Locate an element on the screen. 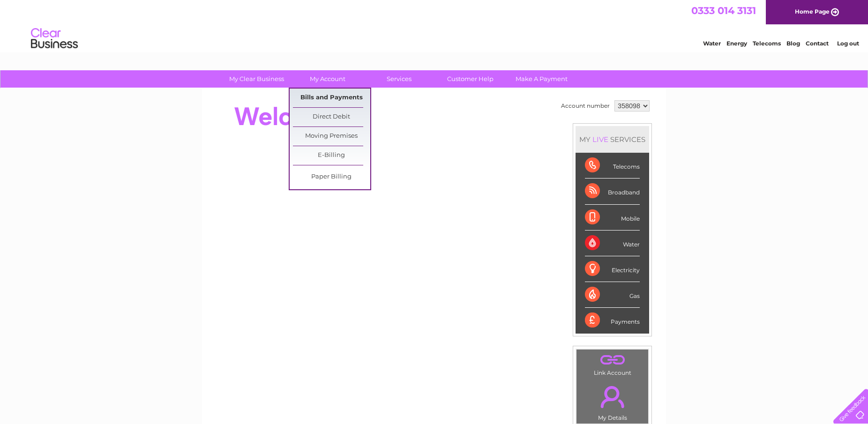  a: 0333 014 3131 is located at coordinates (724, 10).